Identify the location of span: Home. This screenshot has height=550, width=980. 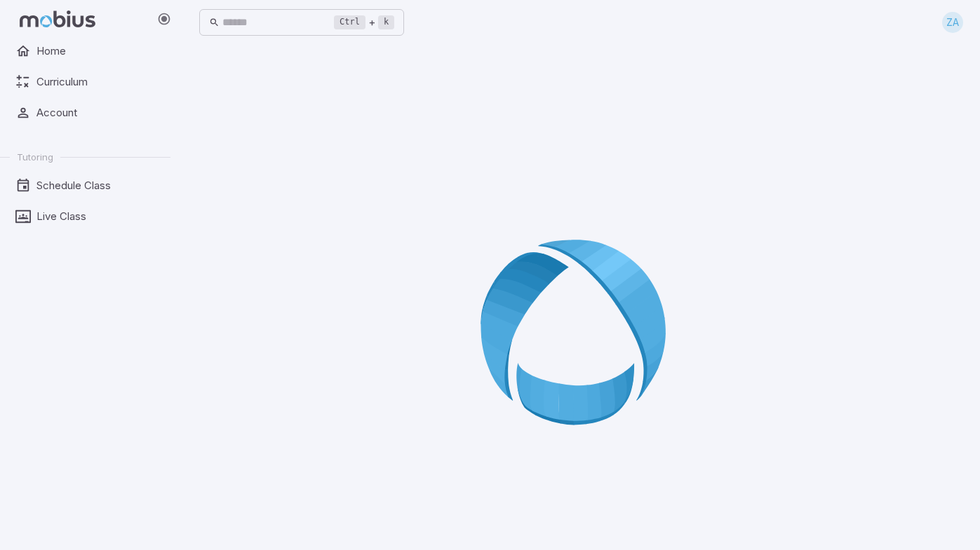
(98, 51).